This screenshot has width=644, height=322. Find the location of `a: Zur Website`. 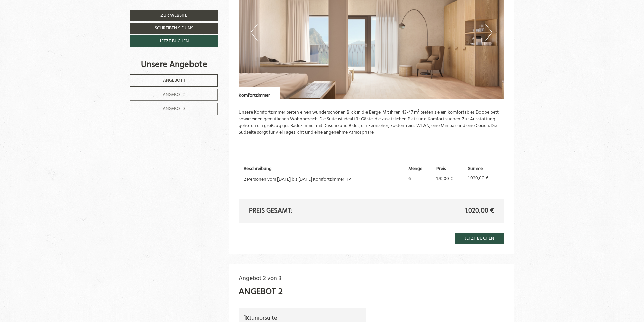

a: Zur Website is located at coordinates (174, 15).